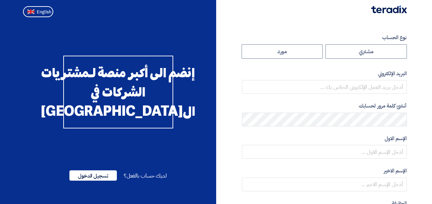 This screenshot has width=432, height=204. I want to click on label: مورد, so click(282, 52).